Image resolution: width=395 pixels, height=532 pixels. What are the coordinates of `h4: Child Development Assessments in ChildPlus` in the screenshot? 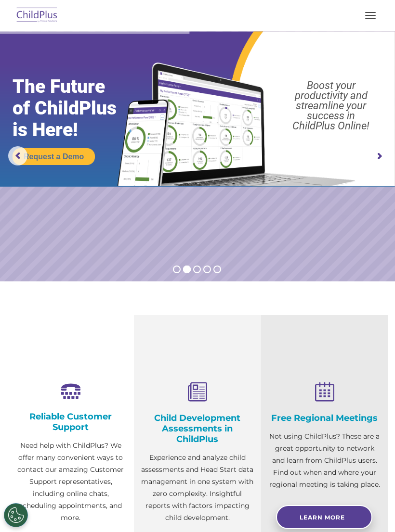 It's located at (197, 429).